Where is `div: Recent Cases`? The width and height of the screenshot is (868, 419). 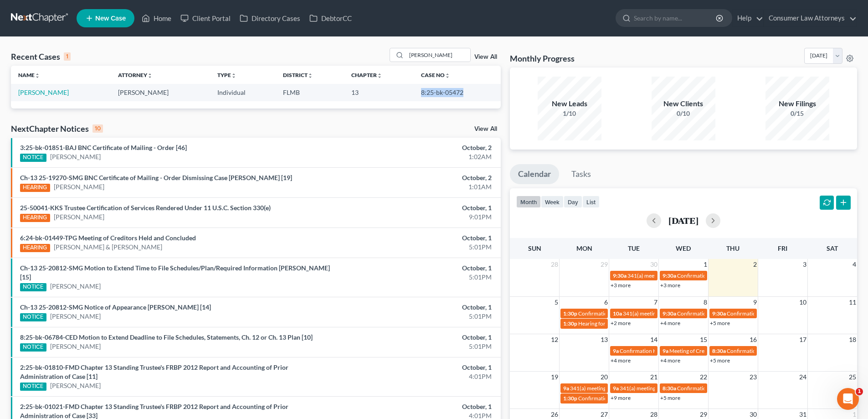
div: Recent Cases is located at coordinates (40, 56).